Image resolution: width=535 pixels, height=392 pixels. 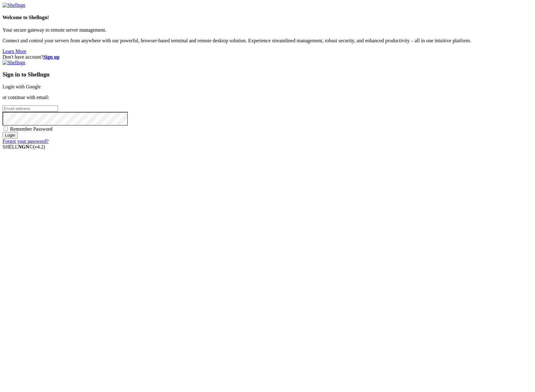 I want to click on a: Forgot your password?, so click(x=25, y=141).